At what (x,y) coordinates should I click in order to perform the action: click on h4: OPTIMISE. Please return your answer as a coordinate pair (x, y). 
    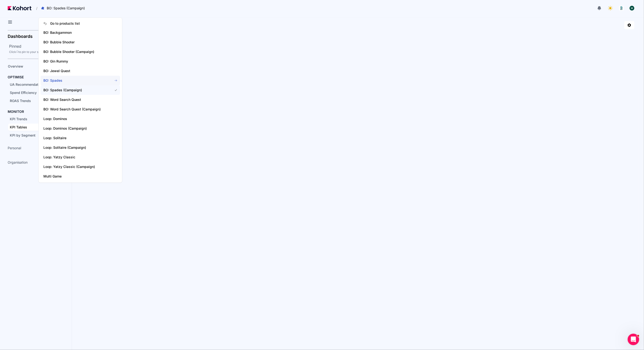
    Looking at the image, I should click on (15, 77).